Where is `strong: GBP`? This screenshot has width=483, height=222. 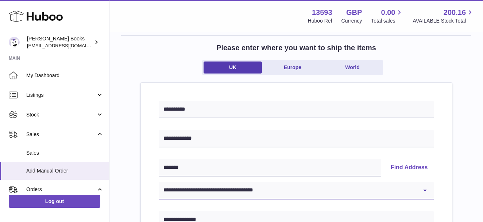
strong: GBP is located at coordinates (354, 12).